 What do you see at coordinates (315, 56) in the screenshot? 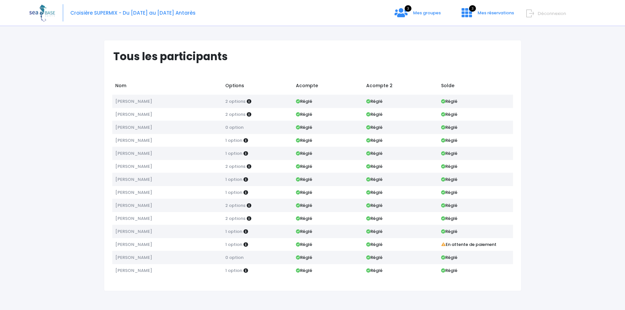
I see `h1: Tous les participants` at bounding box center [315, 56].